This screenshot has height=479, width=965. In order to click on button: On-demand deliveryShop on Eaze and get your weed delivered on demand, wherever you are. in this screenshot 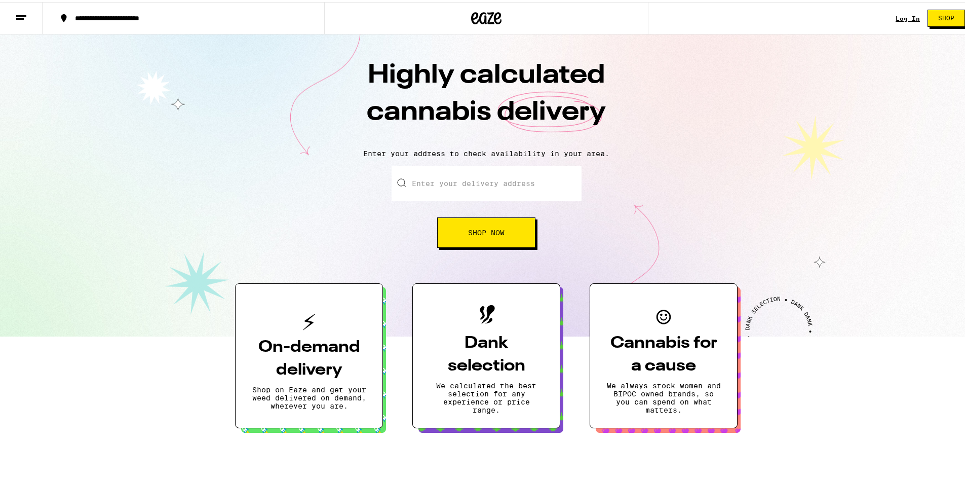, I will do `click(309, 354)`.